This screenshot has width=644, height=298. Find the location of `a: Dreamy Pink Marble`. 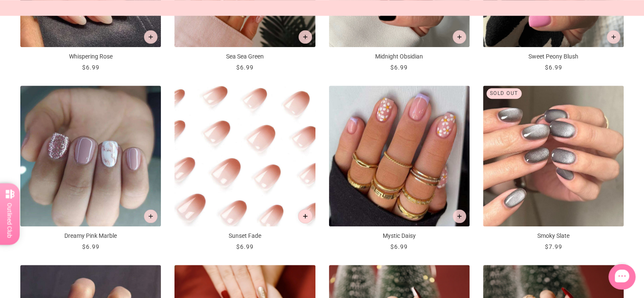

a: Dreamy Pink Marble is located at coordinates (91, 169).